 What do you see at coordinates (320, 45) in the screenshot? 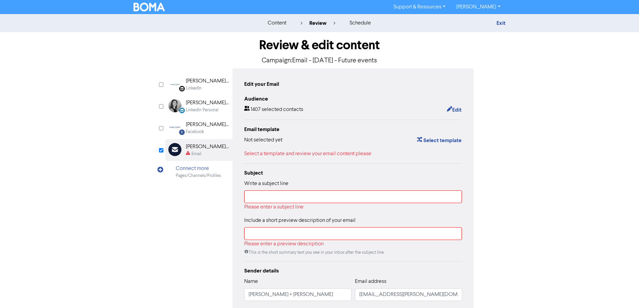
I see `h1: Review & edit content` at bounding box center [320, 45].